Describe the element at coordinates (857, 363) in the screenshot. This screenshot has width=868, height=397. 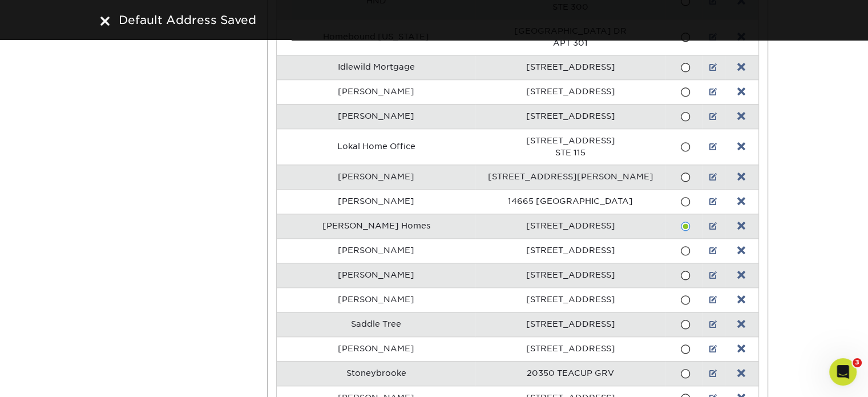
I see `span: 3` at that location.